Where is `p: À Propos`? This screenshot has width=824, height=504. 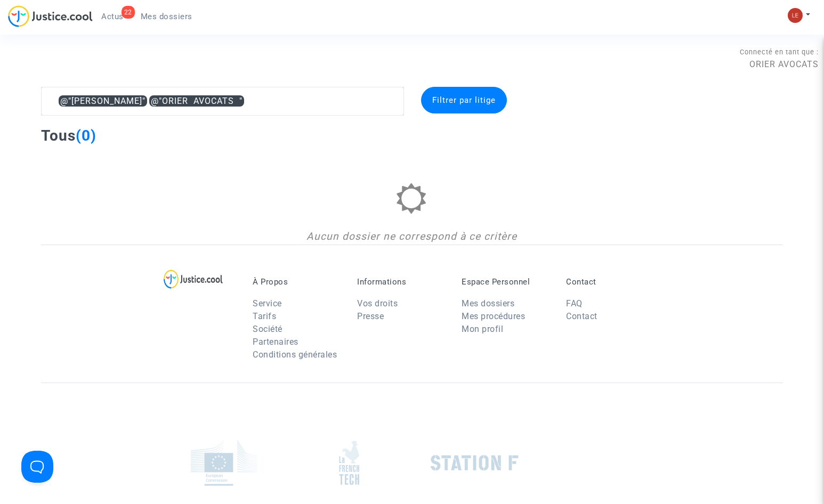
p: À Propos is located at coordinates (297, 282).